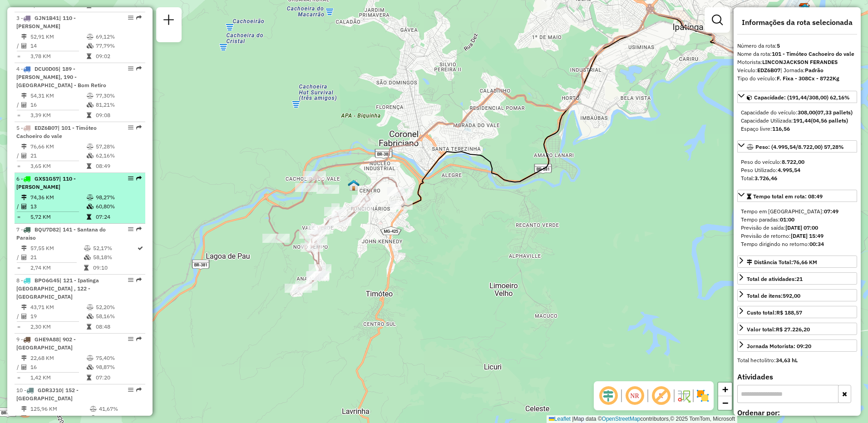 The height and width of the screenshot is (423, 868). I want to click on strong: 4.995,54, so click(789, 170).